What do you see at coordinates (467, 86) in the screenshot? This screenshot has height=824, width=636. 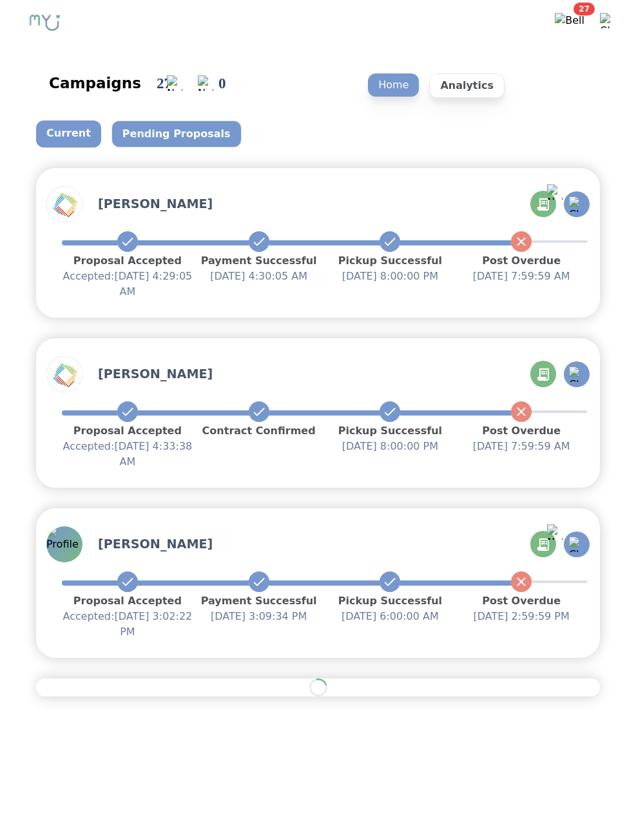 I see `p: Analytics` at bounding box center [467, 86].